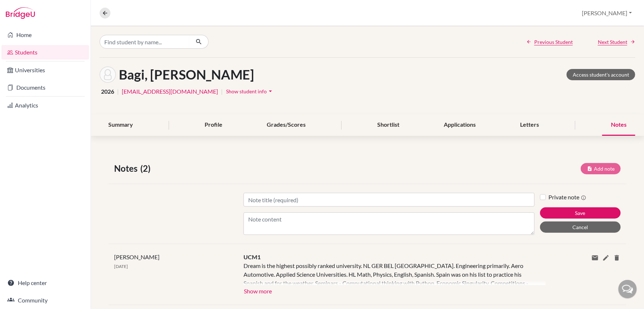 The width and height of the screenshot is (644, 309). I want to click on span: (2), so click(147, 169).